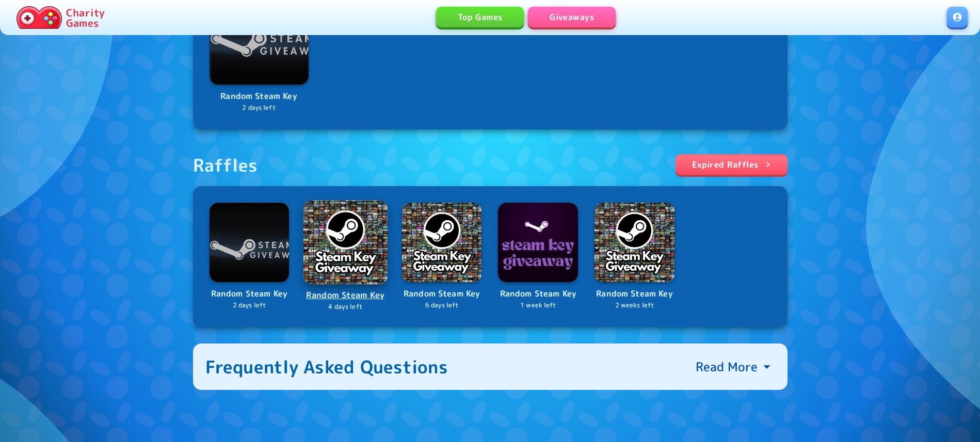 The height and width of the screenshot is (442, 980). Describe the element at coordinates (731, 164) in the screenshot. I see `a: Expired Raffles` at that location.